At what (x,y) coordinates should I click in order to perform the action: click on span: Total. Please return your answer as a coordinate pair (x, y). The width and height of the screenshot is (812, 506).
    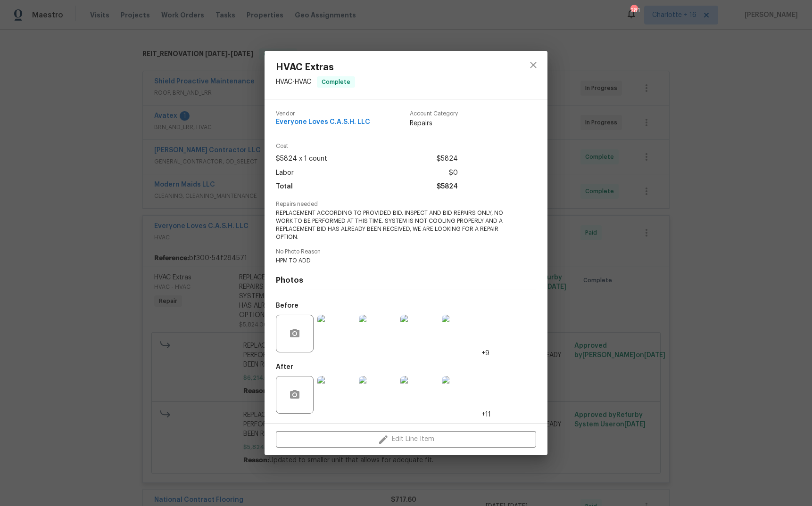
    Looking at the image, I should click on (284, 187).